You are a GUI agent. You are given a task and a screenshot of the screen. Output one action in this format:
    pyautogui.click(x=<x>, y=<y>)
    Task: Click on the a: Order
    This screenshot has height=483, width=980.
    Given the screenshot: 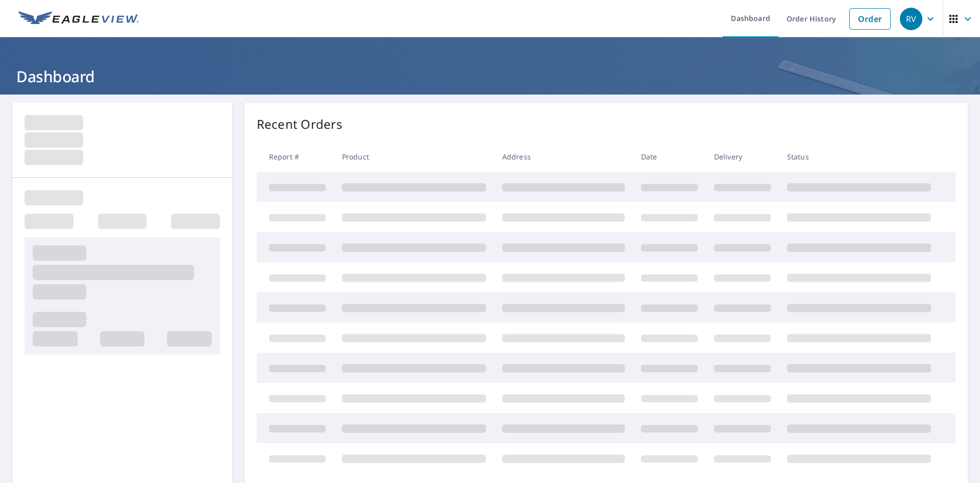 What is the action you would take?
    pyautogui.click(x=869, y=18)
    